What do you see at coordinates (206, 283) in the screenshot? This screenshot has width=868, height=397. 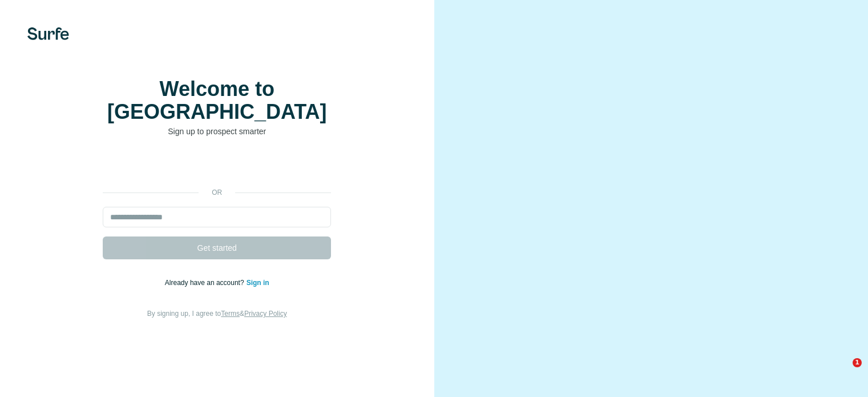 I see `span: Already have an account?` at bounding box center [206, 283].